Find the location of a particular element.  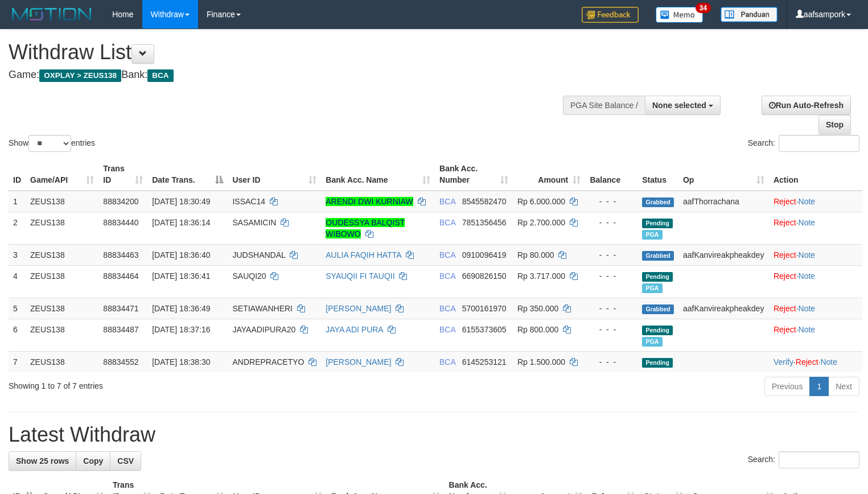

a: Previous is located at coordinates (787, 386).